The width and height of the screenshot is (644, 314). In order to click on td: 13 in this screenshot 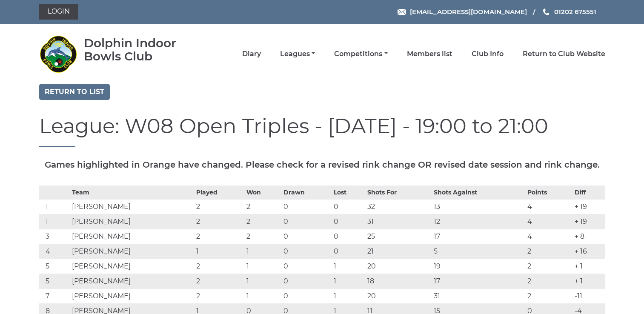, I will do `click(478, 206)`.